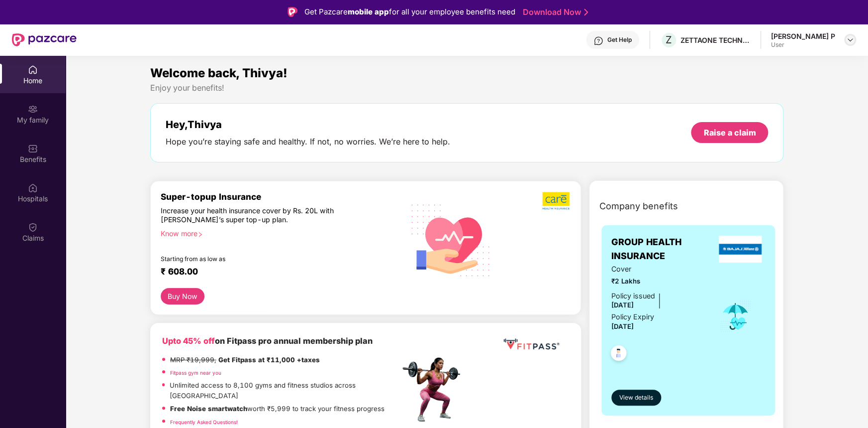  What do you see at coordinates (196, 372) in the screenshot?
I see `a: Fitpass gym near you` at bounding box center [196, 372].